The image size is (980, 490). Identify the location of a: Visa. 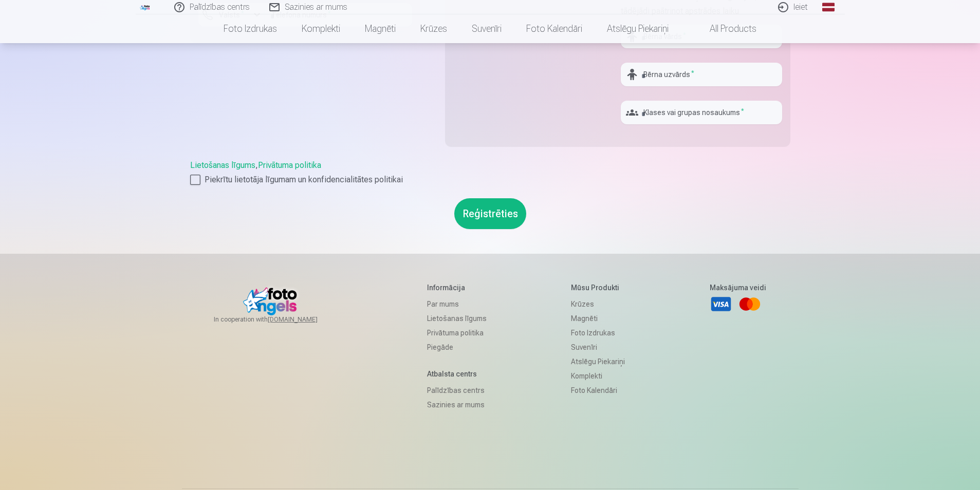
(722, 304).